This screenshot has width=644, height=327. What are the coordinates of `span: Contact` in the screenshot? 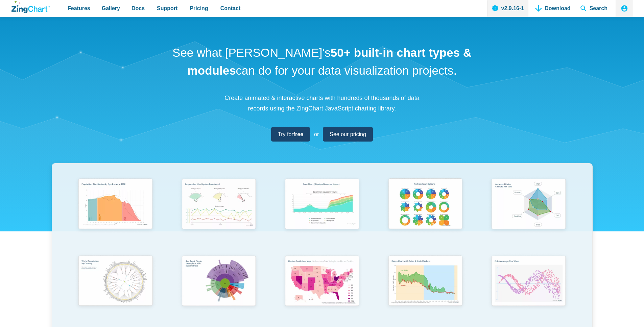 It's located at (231, 8).